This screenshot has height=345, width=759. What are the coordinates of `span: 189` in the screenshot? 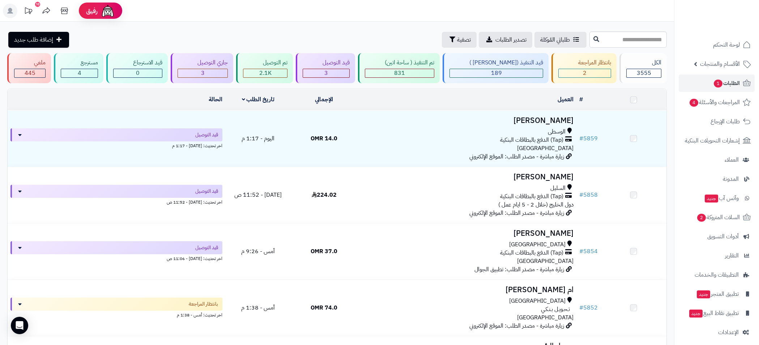 It's located at (497, 73).